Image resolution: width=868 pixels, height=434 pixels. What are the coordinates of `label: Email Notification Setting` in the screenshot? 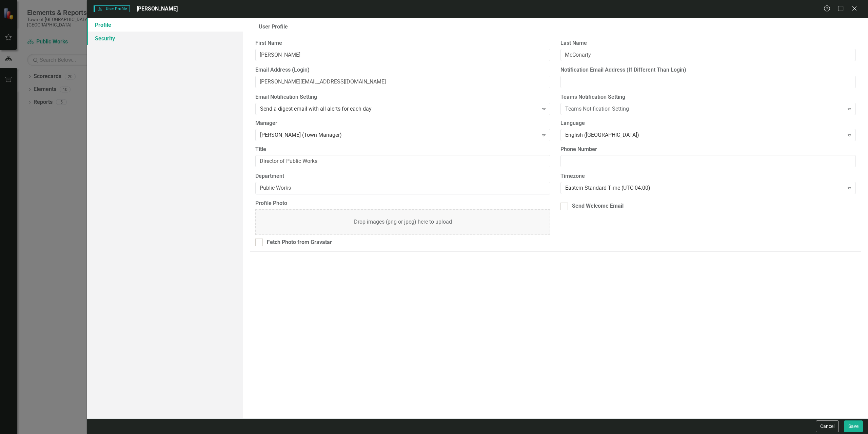 It's located at (403, 97).